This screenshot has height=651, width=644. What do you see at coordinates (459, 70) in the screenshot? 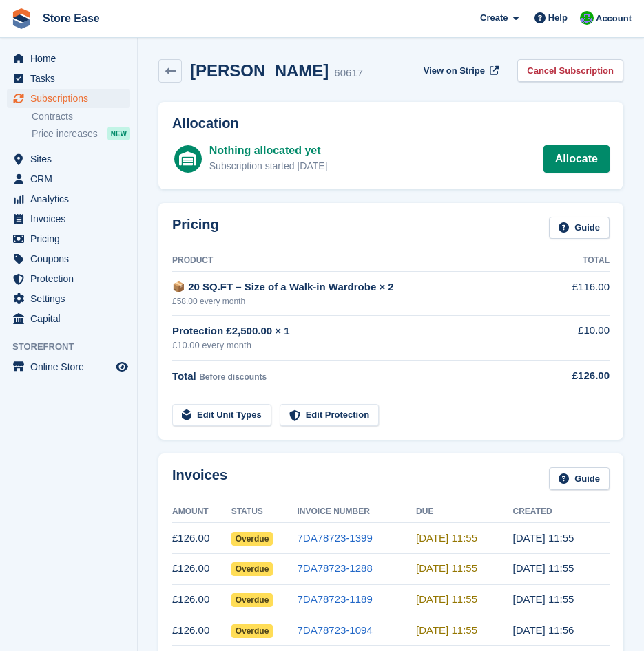
I see `a: View on Stripe` at bounding box center [459, 70].